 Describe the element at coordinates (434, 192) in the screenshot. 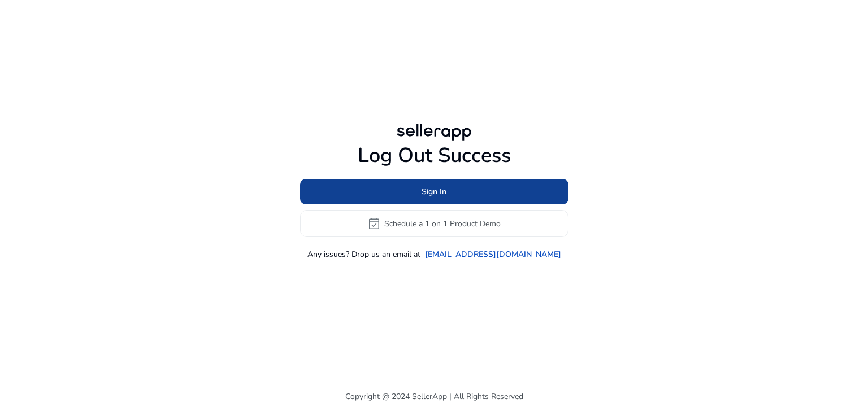

I see `button: Sign In` at that location.